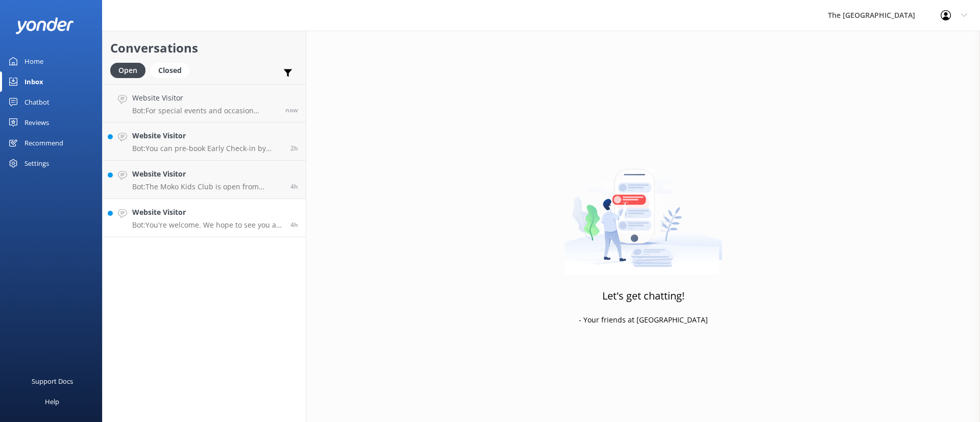  Describe the element at coordinates (643, 296) in the screenshot. I see `h3: Let's get chatting!` at that location.